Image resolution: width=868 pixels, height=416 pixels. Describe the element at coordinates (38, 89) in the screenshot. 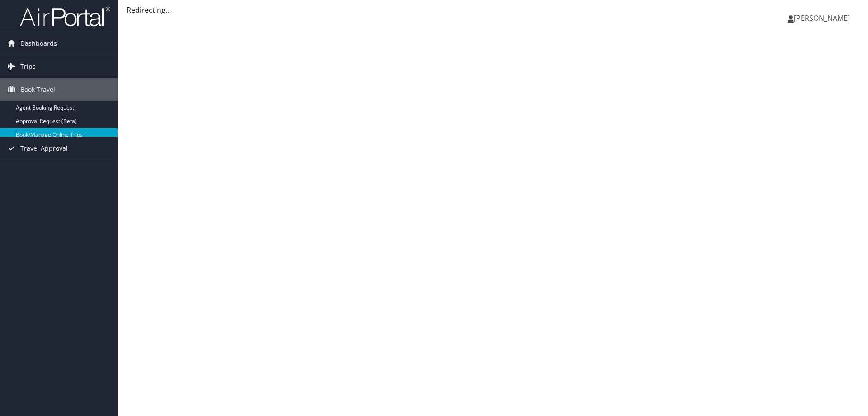

I see `span: Book Travel` at that location.